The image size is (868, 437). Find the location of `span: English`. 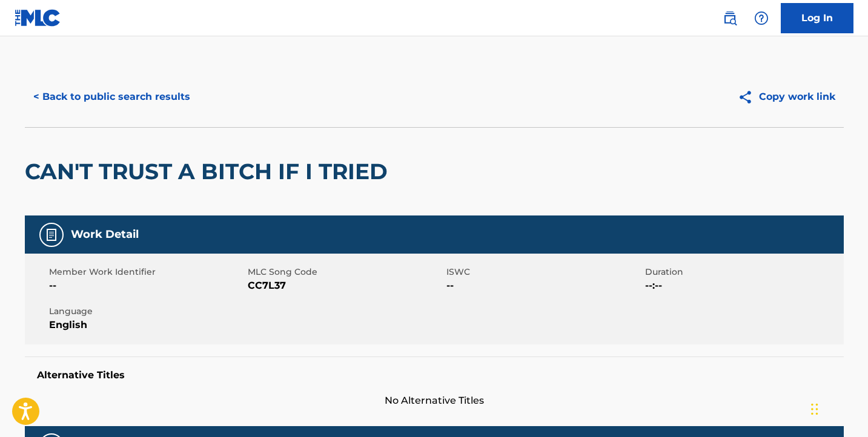

span: English is located at coordinates (146, 325).